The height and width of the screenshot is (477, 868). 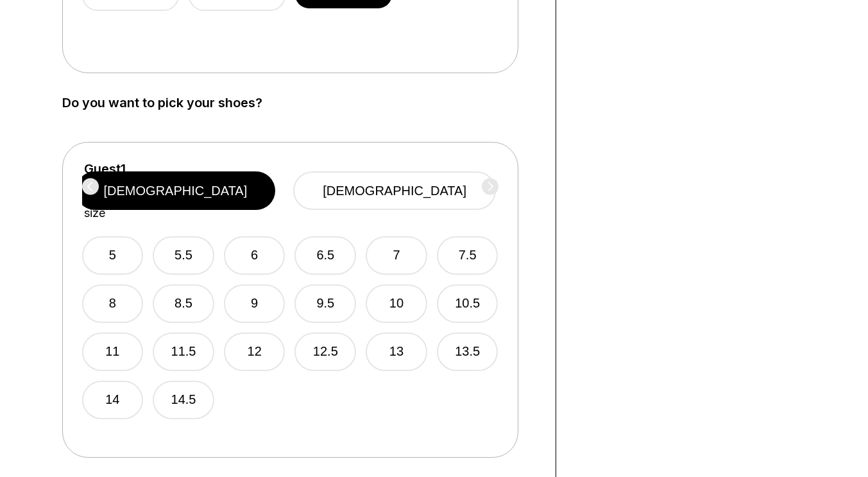 I want to click on button: 5, so click(x=113, y=256).